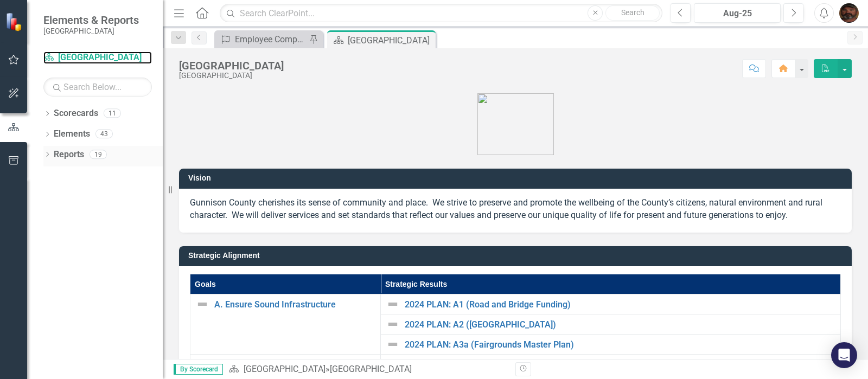 The height and width of the screenshot is (379, 868). What do you see at coordinates (98, 154) in the screenshot?
I see `div: 19` at bounding box center [98, 154].